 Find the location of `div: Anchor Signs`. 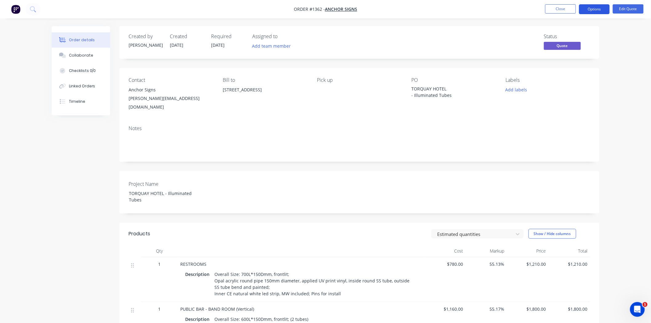

div: Anchor Signs is located at coordinates (171, 90).